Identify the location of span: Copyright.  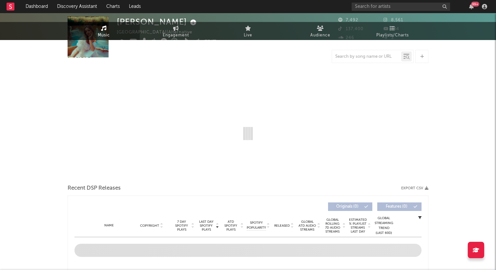
(150, 226).